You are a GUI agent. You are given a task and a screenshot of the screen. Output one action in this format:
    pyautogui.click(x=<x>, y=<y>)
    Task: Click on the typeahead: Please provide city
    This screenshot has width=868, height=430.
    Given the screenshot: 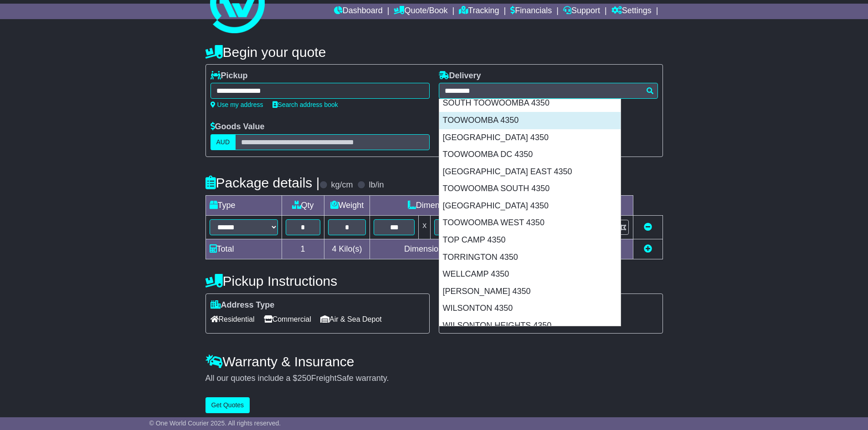 What is the action you would take?
    pyautogui.click(x=548, y=91)
    